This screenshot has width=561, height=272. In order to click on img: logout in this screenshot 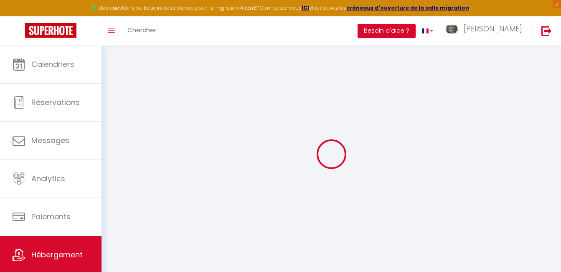, I will do `click(547, 31)`.